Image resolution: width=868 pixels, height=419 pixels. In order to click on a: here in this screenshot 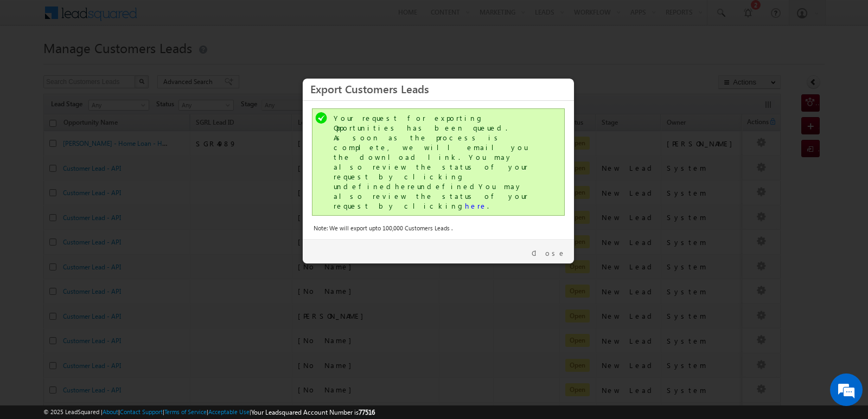, I will do `click(476, 206)`.